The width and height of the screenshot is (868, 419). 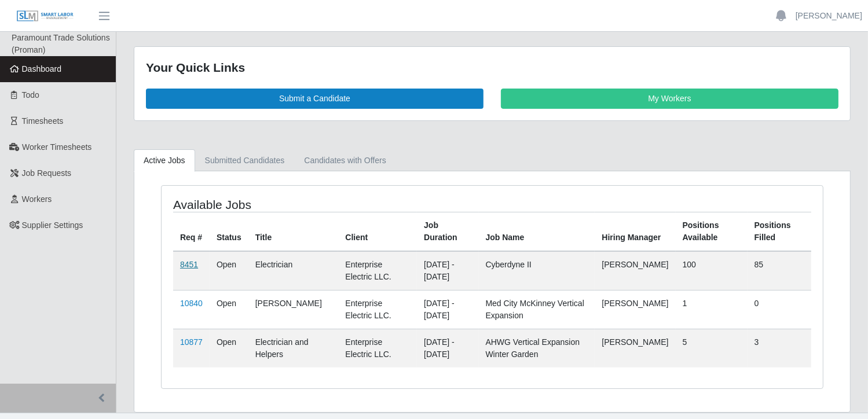 I want to click on div: Your Quick Links, so click(x=492, y=68).